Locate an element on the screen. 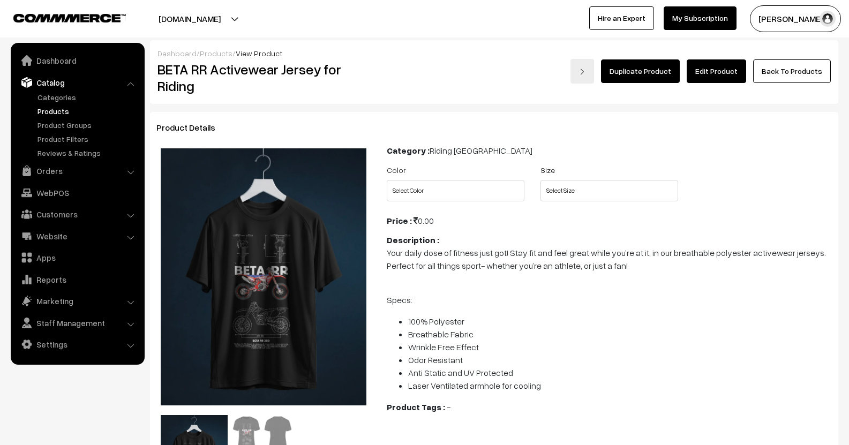 The width and height of the screenshot is (849, 445). div: 0.00 is located at coordinates (609, 221).